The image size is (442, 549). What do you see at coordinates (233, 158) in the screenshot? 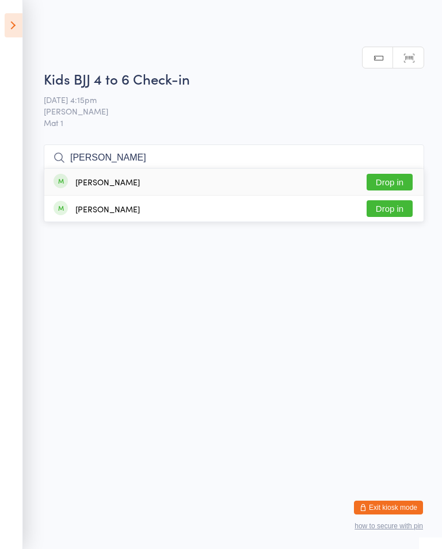
I see `input: Search` at bounding box center [233, 158].